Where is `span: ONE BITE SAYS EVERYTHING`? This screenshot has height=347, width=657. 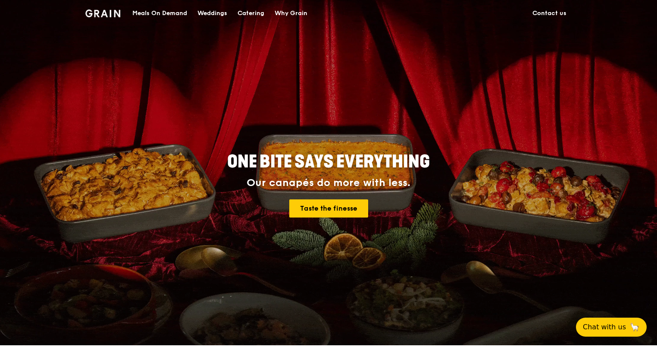 span: ONE BITE SAYS EVERYTHING is located at coordinates (329, 162).